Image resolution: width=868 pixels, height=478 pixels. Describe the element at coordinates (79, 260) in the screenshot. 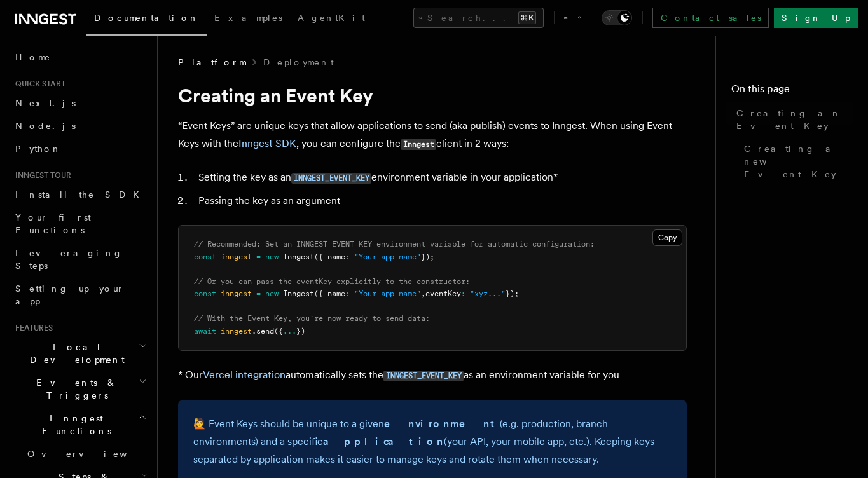

I see `a: Leveraging Steps` at that location.